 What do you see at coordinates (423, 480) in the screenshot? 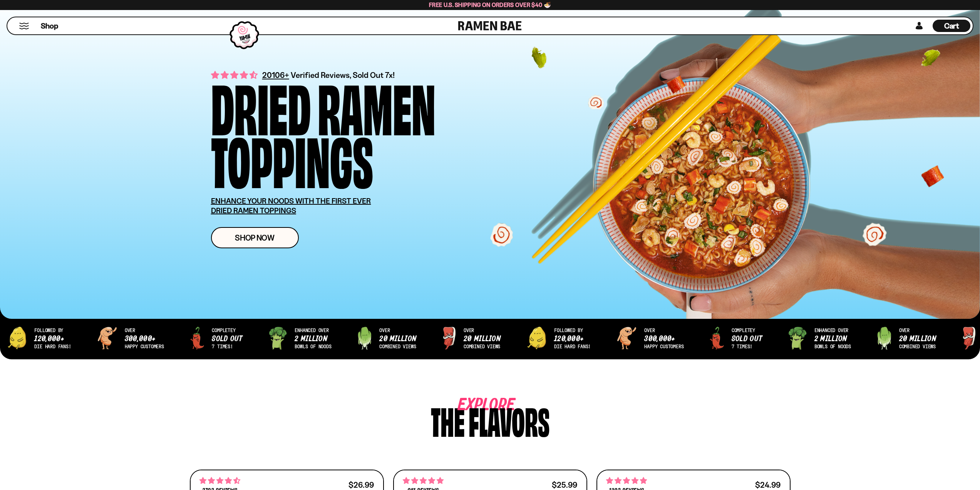
I see `span: 4.75 stars` at bounding box center [423, 480].